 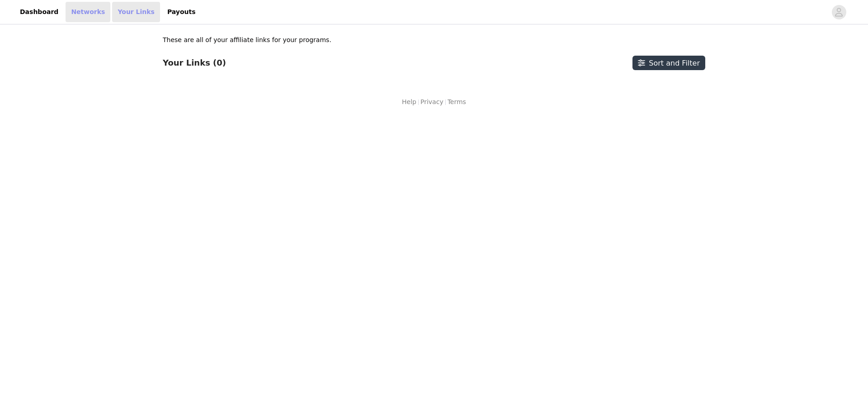 I want to click on div: avatar, so click(x=839, y=12).